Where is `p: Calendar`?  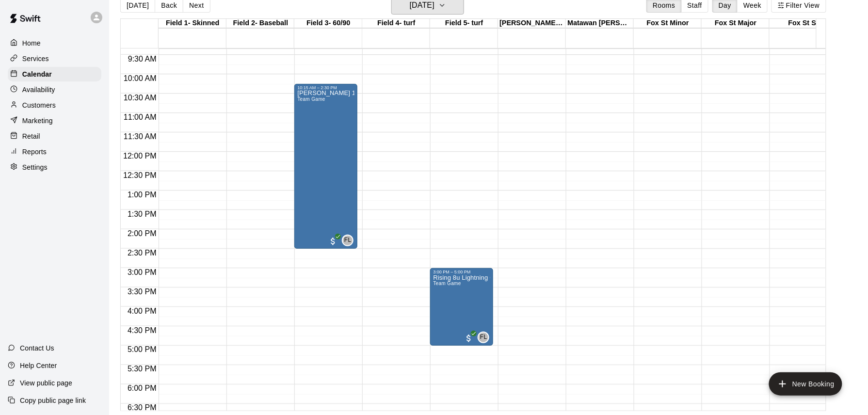
p: Calendar is located at coordinates (36, 74).